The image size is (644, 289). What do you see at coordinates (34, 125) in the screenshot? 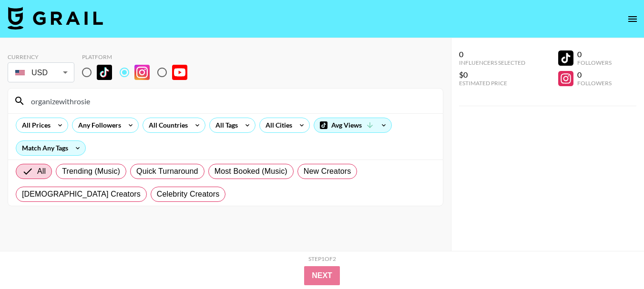
I see `div: All Prices` at bounding box center [34, 125].